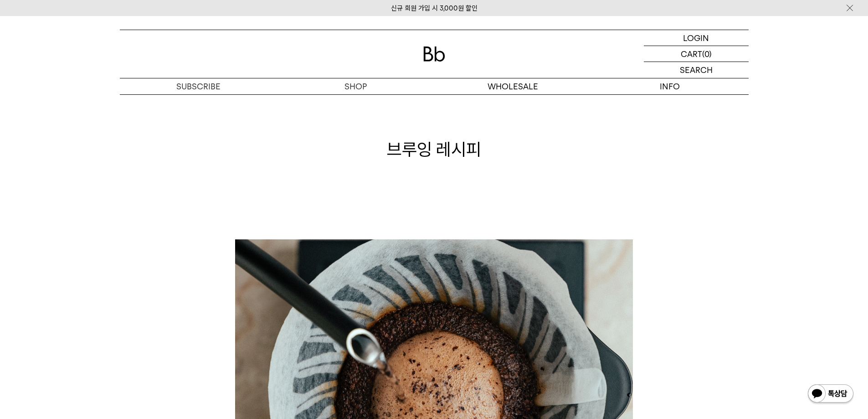 Image resolution: width=868 pixels, height=419 pixels. I want to click on p: (0), so click(707, 54).